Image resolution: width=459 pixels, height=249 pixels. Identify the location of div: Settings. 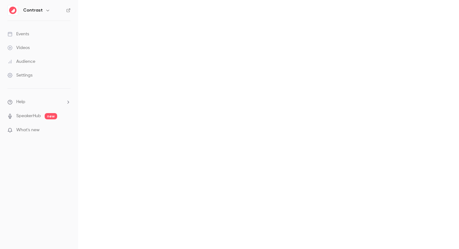
(20, 75).